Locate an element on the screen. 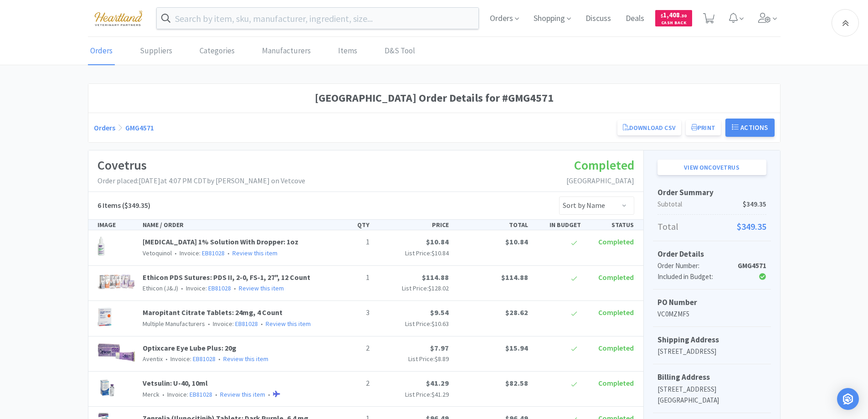 Image resolution: width=868 pixels, height=419 pixels. a: Maropitant Citrate Tablets: 24mg, 4 Count is located at coordinates (213, 312).